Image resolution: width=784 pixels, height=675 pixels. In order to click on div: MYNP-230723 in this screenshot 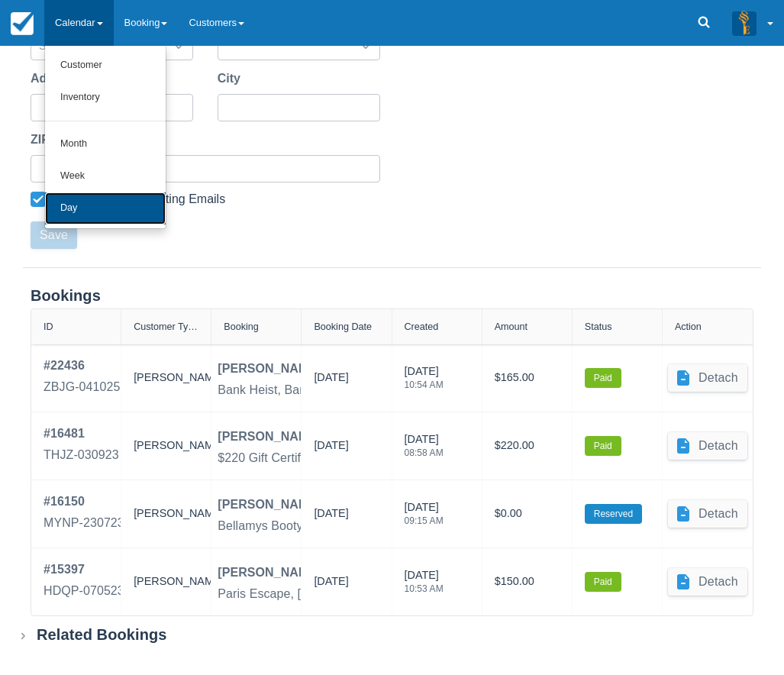, I will do `click(84, 523)`.